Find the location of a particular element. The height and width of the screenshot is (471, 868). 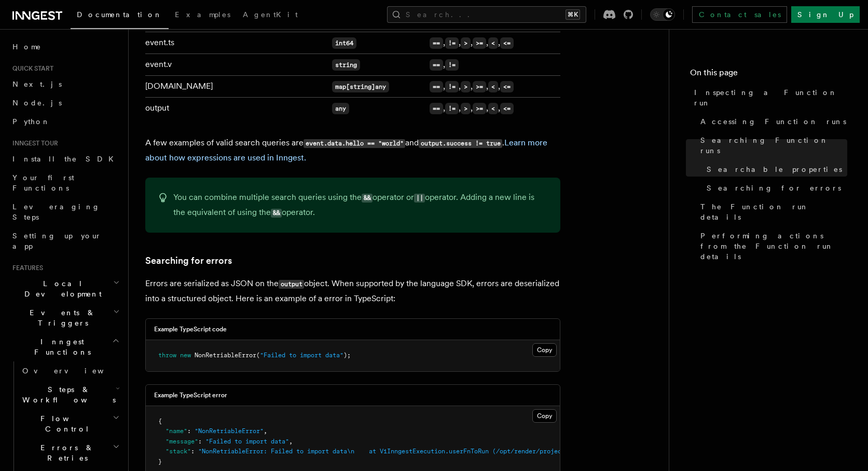

span: Documentation is located at coordinates (120, 15).